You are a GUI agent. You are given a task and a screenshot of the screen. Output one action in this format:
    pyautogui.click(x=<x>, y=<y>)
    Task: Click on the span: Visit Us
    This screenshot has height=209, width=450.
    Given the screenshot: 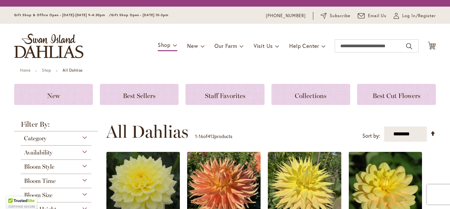 What is the action you would take?
    pyautogui.click(x=263, y=45)
    